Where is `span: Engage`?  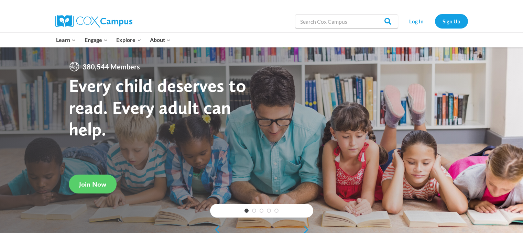 span: Engage is located at coordinates (96, 40).